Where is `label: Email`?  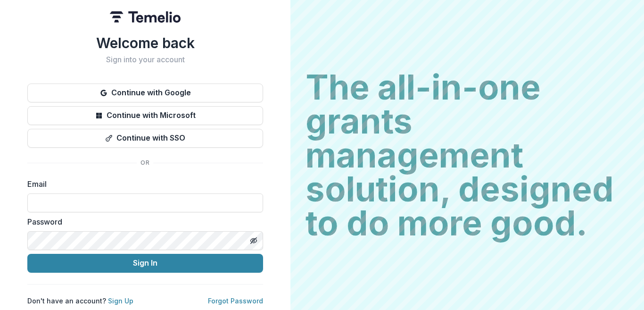 label: Email is located at coordinates (142, 184).